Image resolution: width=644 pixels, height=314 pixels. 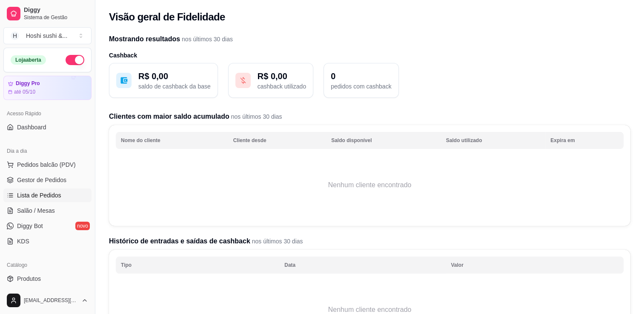 I want to click on a: Produtos, so click(x=47, y=279).